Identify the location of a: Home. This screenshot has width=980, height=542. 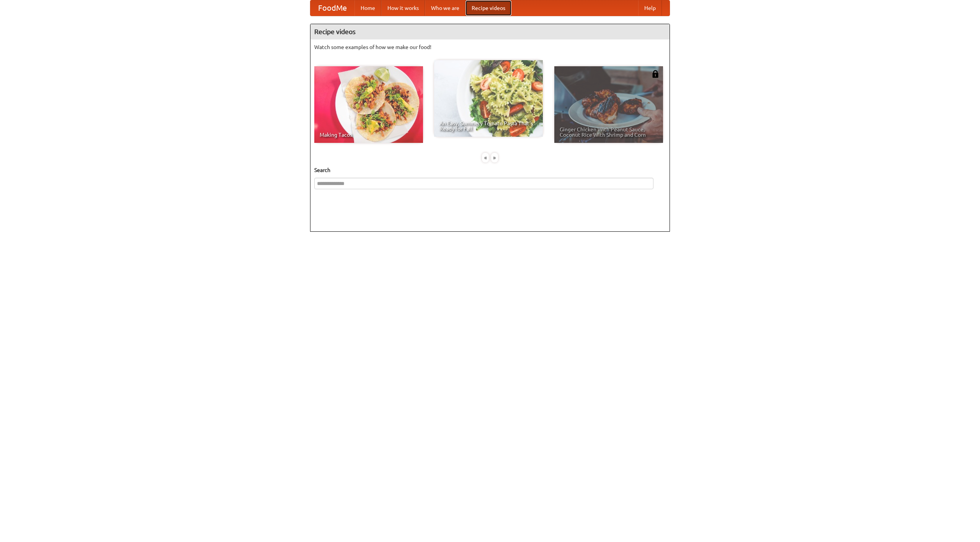
(368, 8).